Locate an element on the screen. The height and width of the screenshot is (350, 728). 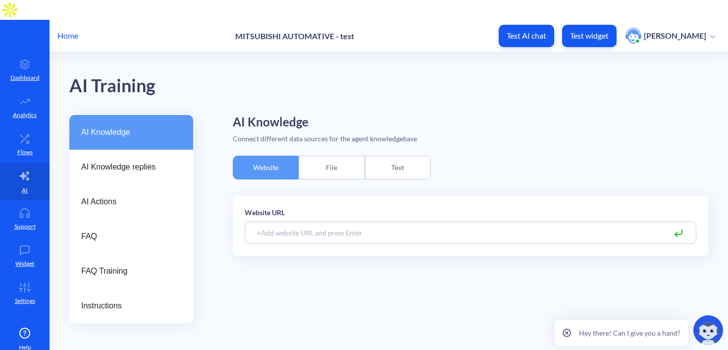
p: Hey there! Can I give you a hand? is located at coordinates (629, 332).